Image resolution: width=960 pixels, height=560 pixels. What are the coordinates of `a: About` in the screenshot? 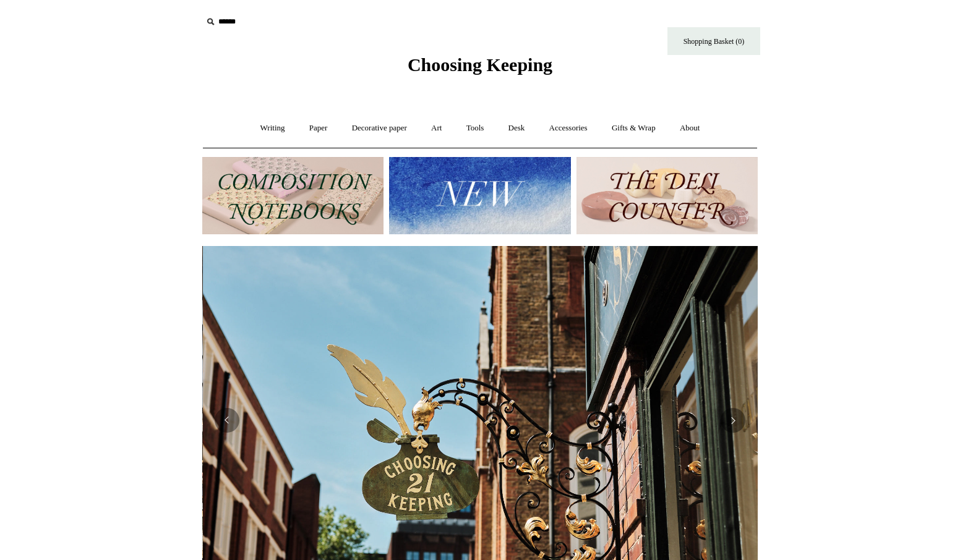 It's located at (689, 128).